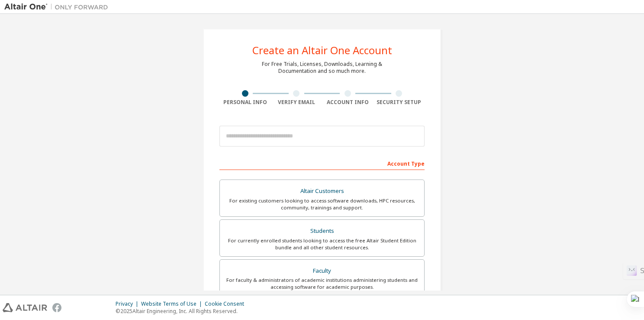  What do you see at coordinates (322, 68) in the screenshot?
I see `div: For Free Trials, Licenses, Downloads, Learning & Documentation and so much more.` at bounding box center [322, 68].